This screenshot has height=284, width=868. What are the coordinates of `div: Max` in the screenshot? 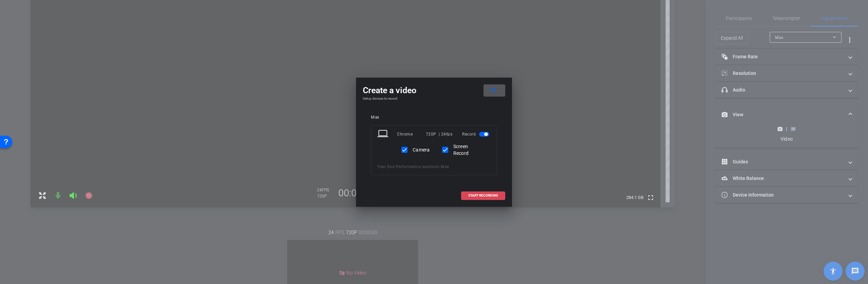 It's located at (434, 117).